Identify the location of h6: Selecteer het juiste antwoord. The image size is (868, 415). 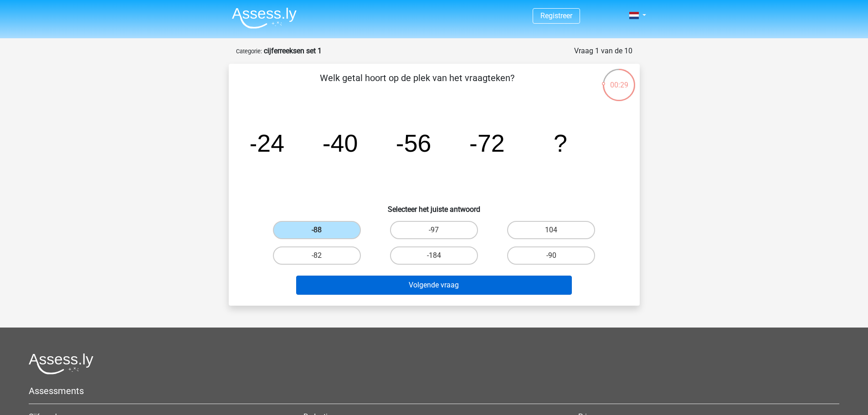
(434, 205).